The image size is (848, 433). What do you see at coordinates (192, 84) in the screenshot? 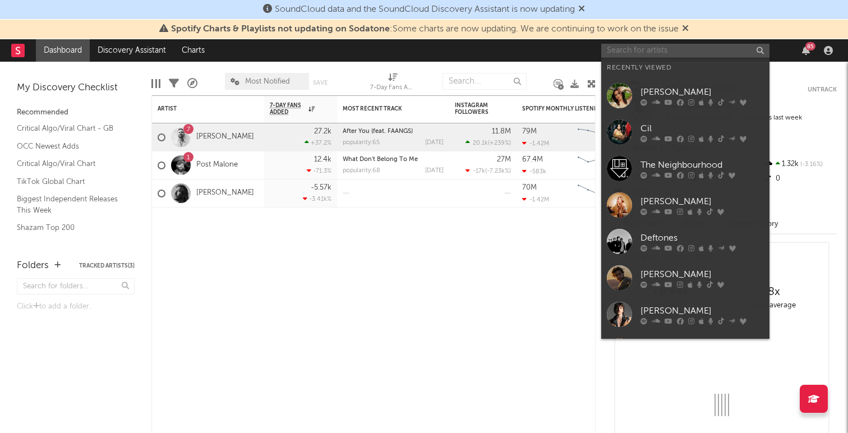
I see `div: A&R Pipeline` at bounding box center [192, 84].